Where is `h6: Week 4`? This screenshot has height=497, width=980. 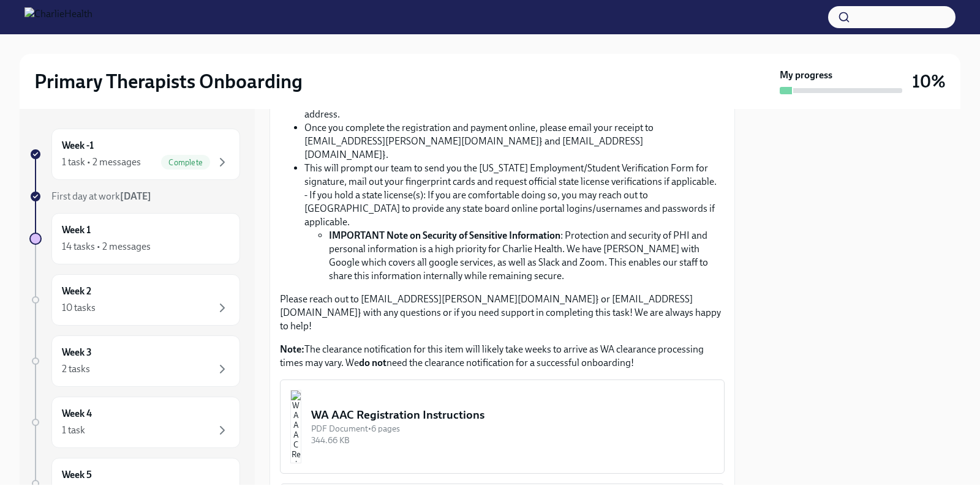
h6: Week 4 is located at coordinates (77, 414).